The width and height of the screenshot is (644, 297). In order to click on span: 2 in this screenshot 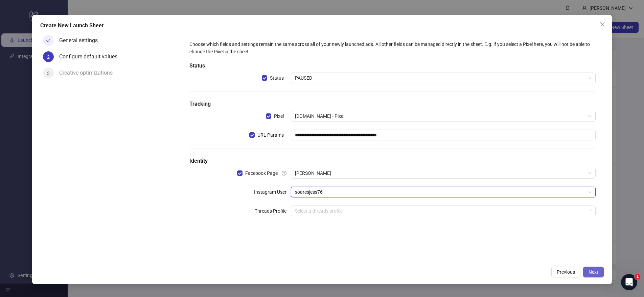, I will do `click(49, 57)`.